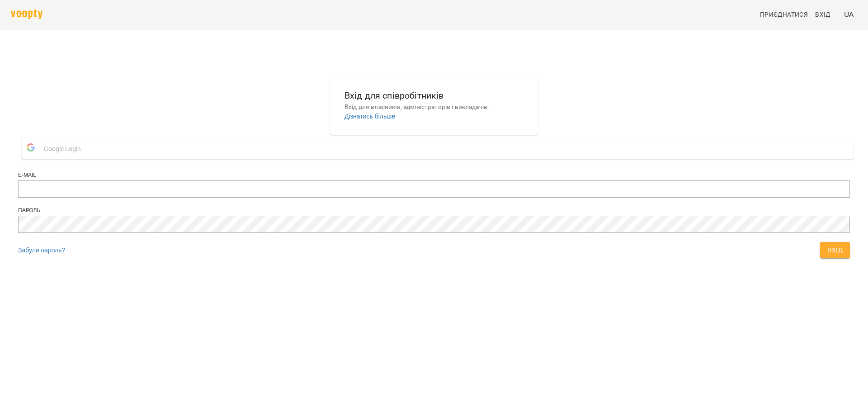 This screenshot has height=417, width=868. Describe the element at coordinates (434, 107) in the screenshot. I see `p: Вхід для власників, адміністраторів і викладачів.` at that location.